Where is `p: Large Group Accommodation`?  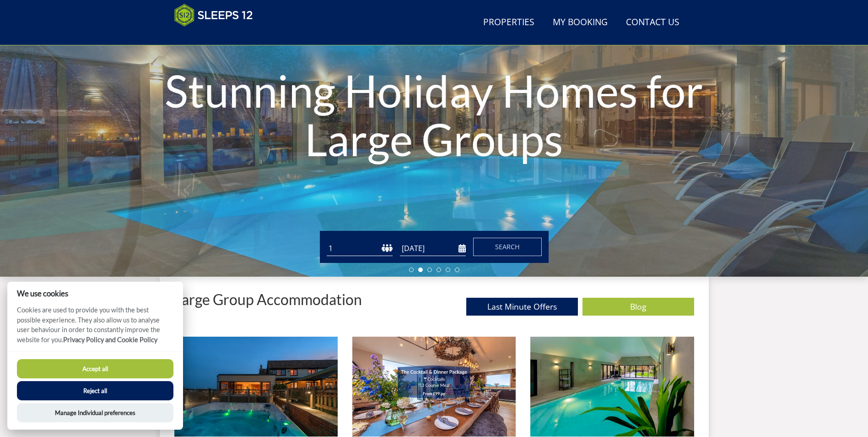 p: Large Group Accommodation is located at coordinates (268, 299).